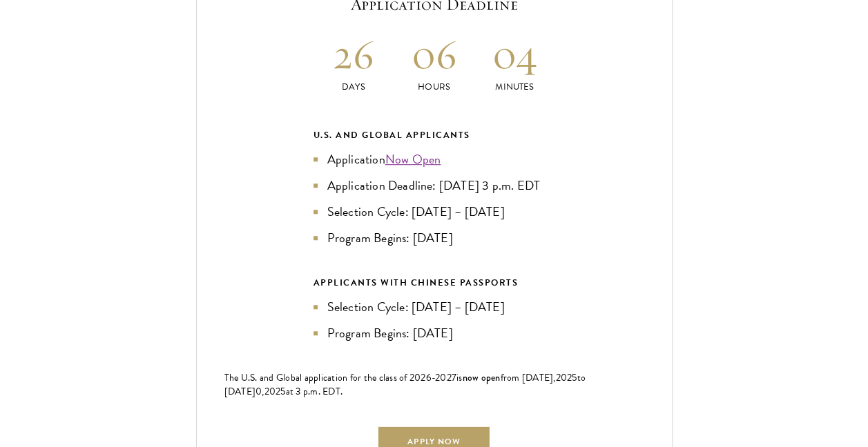 The height and width of the screenshot is (447, 868). I want to click on span: is, so click(459, 377).